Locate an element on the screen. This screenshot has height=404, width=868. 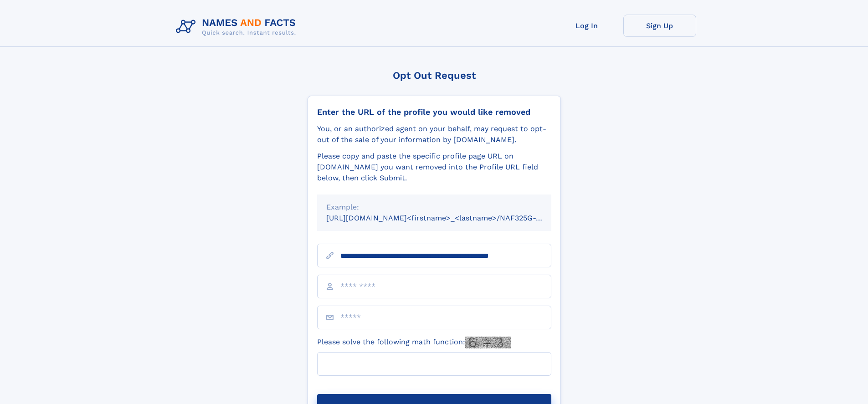
a: Sign Up is located at coordinates (659, 25).